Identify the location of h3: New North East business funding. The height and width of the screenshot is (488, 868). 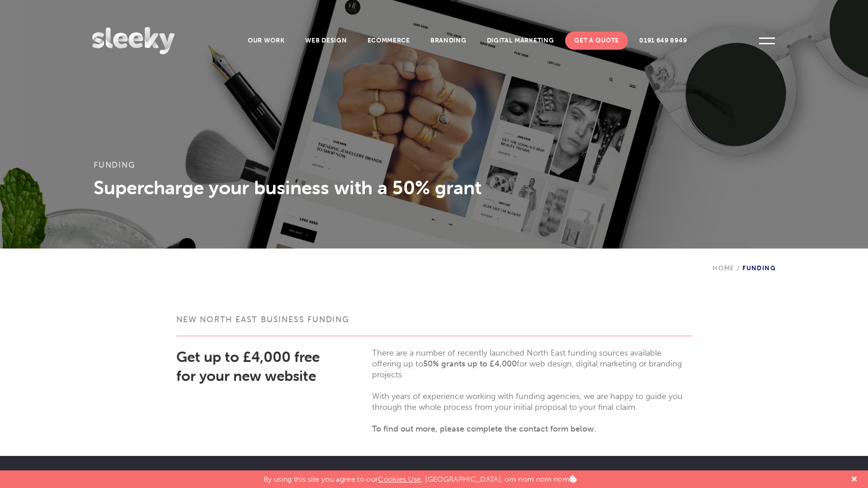
(434, 325).